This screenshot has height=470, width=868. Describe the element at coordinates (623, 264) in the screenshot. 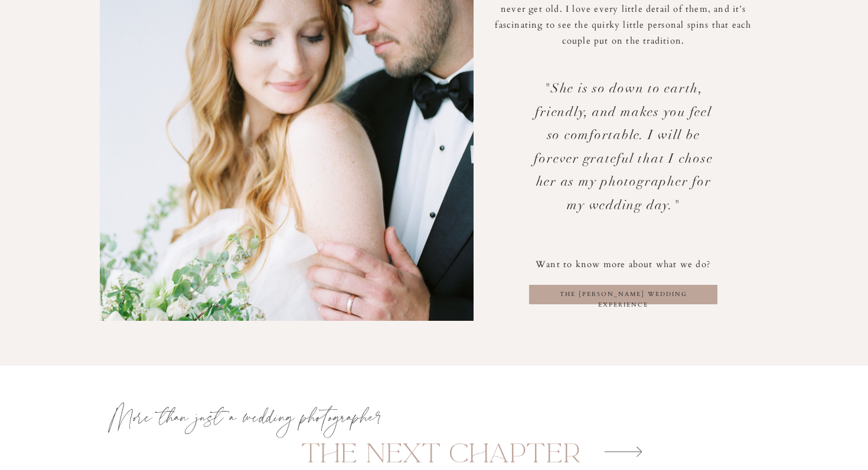

I see `p: Want to know more about what we do?` at that location.